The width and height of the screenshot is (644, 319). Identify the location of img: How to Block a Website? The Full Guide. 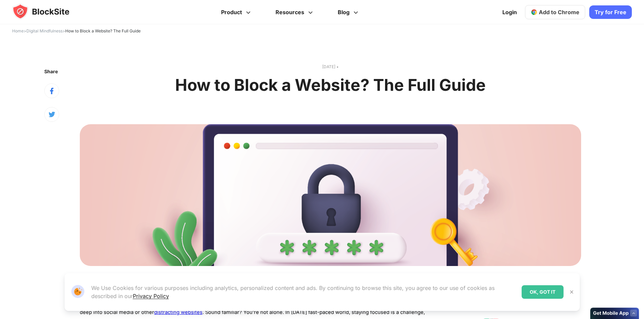
(330, 196).